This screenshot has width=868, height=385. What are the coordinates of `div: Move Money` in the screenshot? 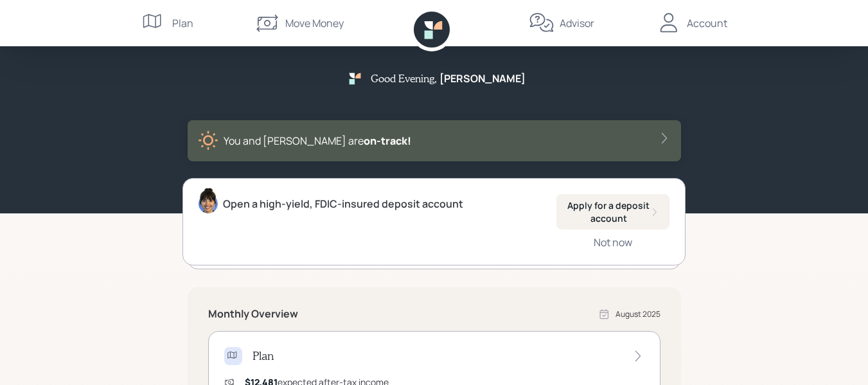 It's located at (314, 23).